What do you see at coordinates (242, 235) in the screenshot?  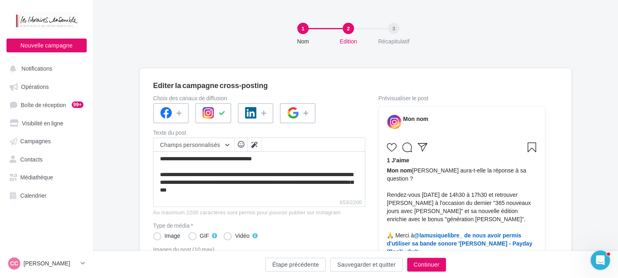 I see `div: Vidéo` at bounding box center [242, 235].